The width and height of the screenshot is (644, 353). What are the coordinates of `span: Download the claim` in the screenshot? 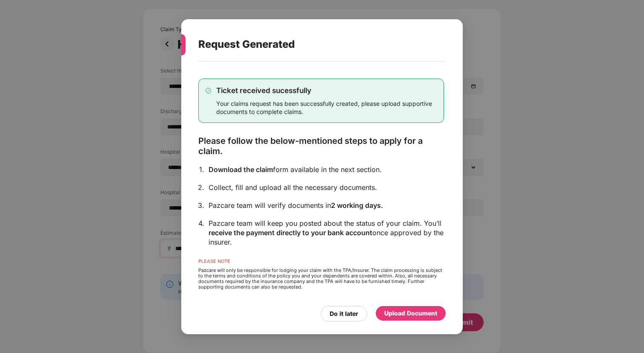 It's located at (241, 169).